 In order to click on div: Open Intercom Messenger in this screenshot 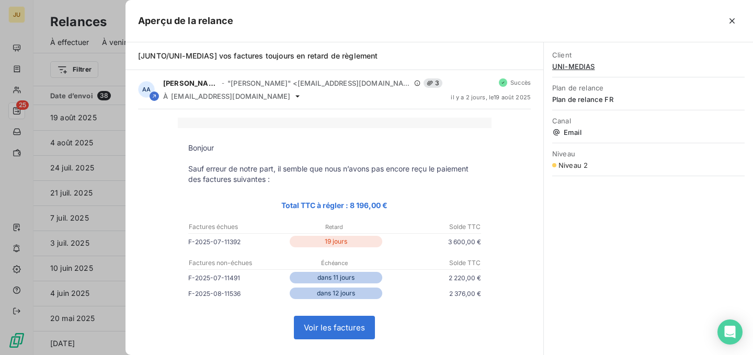, I will do `click(730, 332)`.